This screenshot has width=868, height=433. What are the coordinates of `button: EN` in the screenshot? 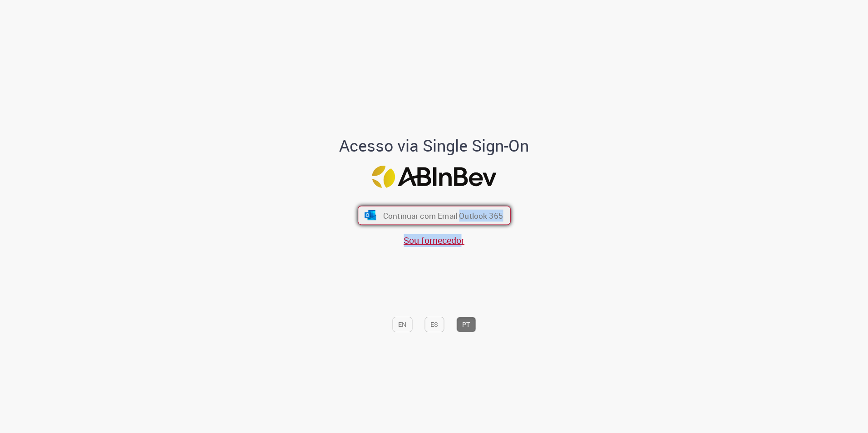 It's located at (402, 325).